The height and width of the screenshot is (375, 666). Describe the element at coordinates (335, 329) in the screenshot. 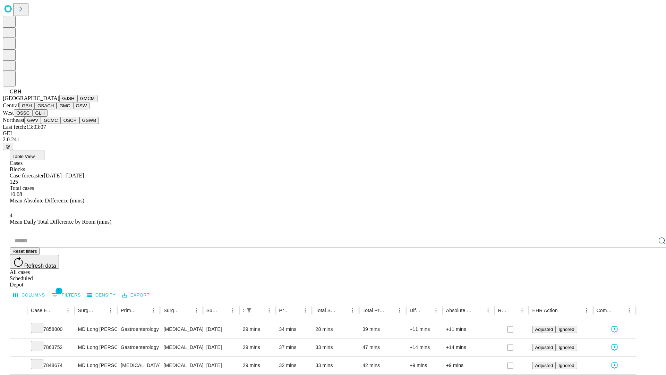

I see `div: 28 mins` at that location.